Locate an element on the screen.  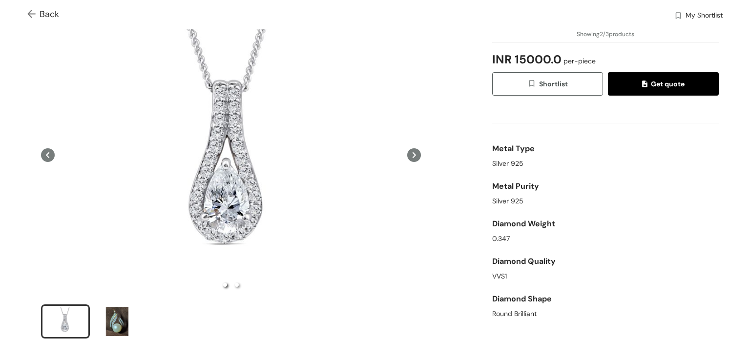
div: Round Brilliant is located at coordinates (606, 314).